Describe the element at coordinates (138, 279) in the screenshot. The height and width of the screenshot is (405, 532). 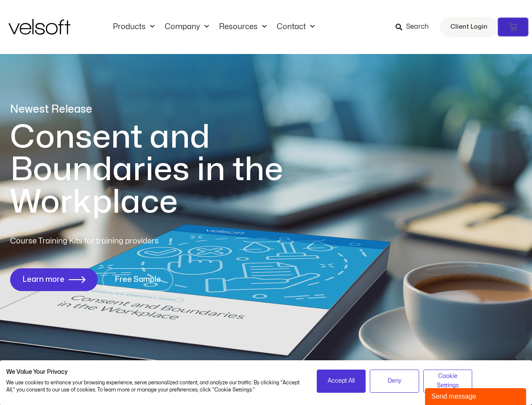
I see `a: Free Sample` at that location.